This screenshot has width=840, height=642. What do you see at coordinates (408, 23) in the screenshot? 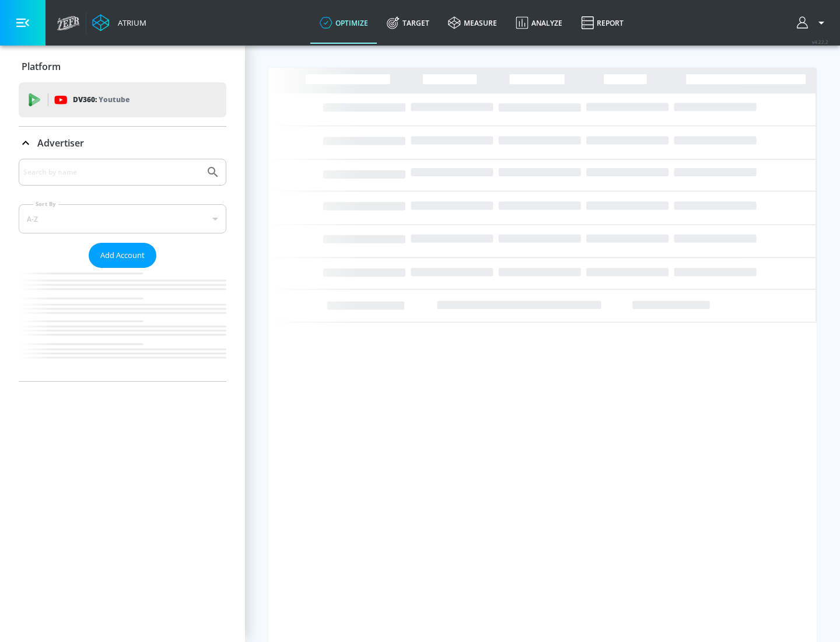
I see `a: Target` at bounding box center [408, 23].